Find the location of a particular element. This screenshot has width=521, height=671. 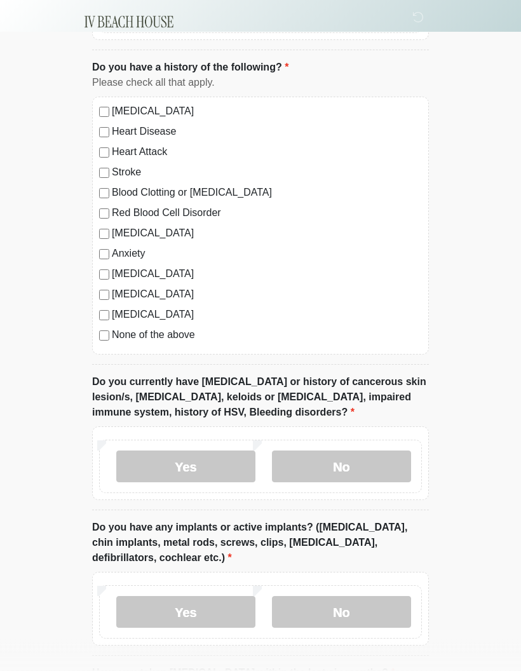

input: Stroke is located at coordinates (104, 173).